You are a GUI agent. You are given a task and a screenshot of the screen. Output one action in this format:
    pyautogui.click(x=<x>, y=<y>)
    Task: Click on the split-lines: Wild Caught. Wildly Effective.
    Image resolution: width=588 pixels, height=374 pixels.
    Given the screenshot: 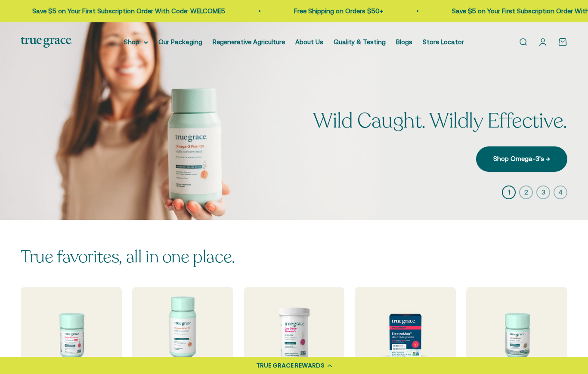 What is the action you would take?
    pyautogui.click(x=440, y=121)
    